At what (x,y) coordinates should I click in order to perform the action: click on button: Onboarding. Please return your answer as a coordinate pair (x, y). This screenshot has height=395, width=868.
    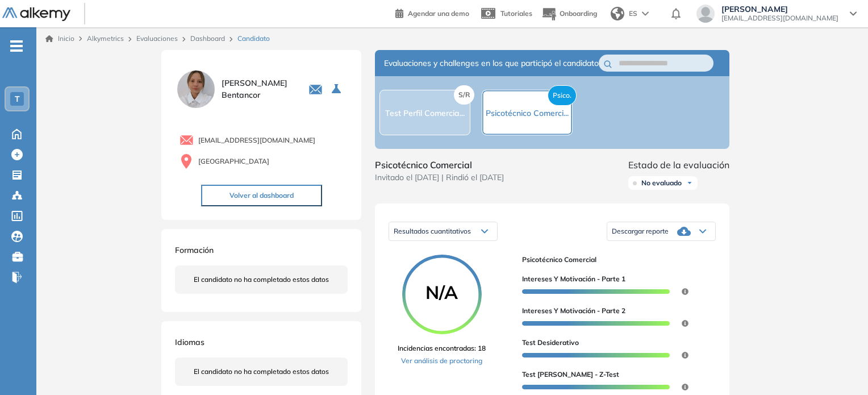
    Looking at the image, I should click on (569, 14).